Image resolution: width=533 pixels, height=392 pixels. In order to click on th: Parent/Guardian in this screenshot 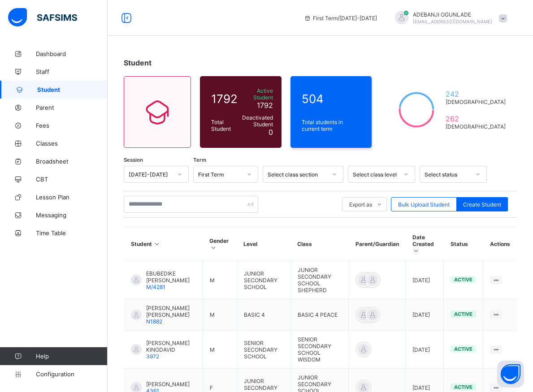, I will do `click(377, 244)`.